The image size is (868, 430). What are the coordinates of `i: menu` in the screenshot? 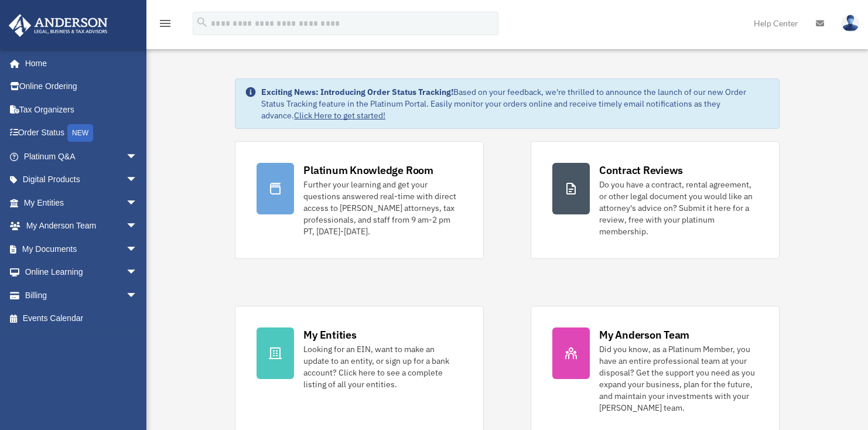 It's located at (165, 24).